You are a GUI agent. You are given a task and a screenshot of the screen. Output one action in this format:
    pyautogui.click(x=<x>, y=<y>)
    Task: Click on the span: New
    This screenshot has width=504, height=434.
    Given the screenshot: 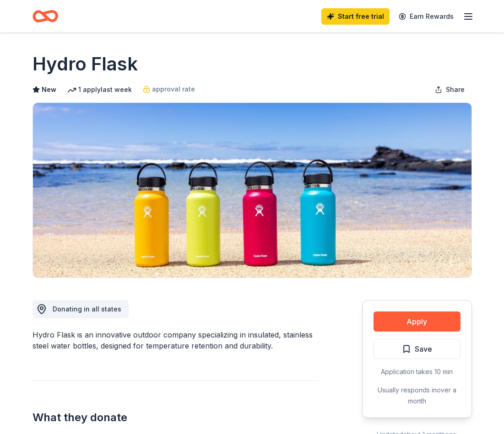 What is the action you would take?
    pyautogui.click(x=49, y=90)
    